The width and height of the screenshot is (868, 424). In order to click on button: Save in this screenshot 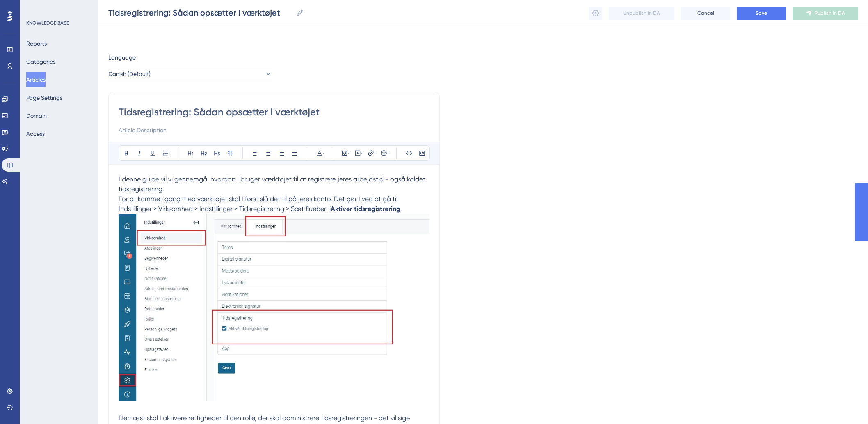, I will do `click(762, 13)`.